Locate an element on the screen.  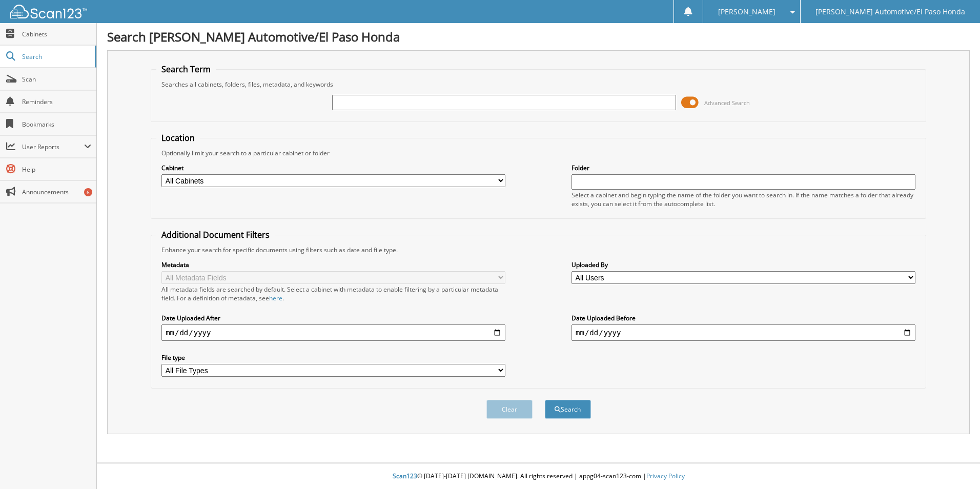
div: Optionally limit your search to a particular cabinet or folder is located at coordinates (538, 153).